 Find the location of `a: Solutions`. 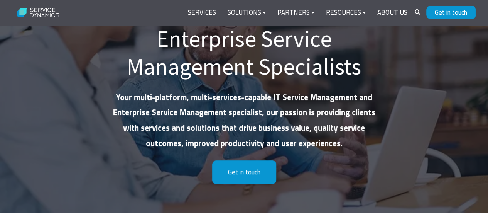

a: Solutions is located at coordinates (247, 13).